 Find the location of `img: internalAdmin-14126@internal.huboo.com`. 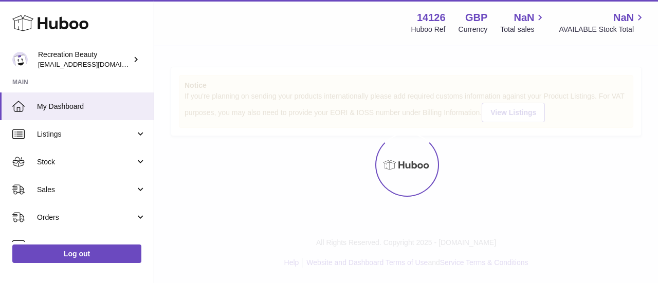

img: internalAdmin-14126@internal.huboo.com is located at coordinates (20, 60).